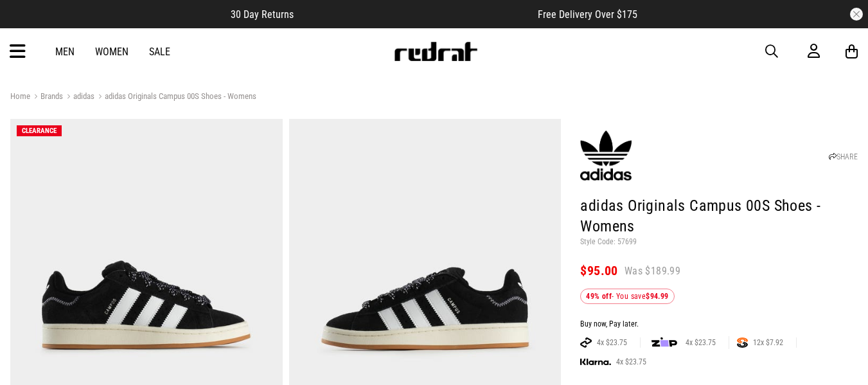  What do you see at coordinates (599, 271) in the screenshot?
I see `span: $95.00` at bounding box center [599, 271].